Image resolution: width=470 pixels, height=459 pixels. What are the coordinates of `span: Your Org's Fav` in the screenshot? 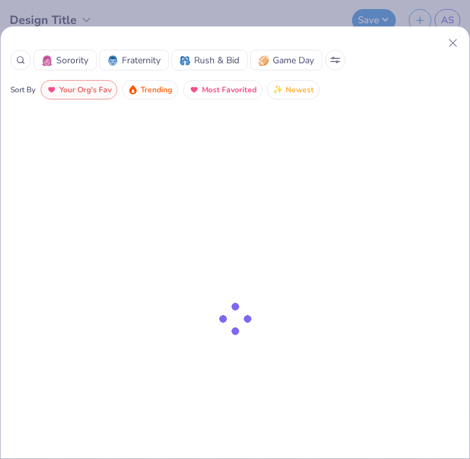 It's located at (85, 90).